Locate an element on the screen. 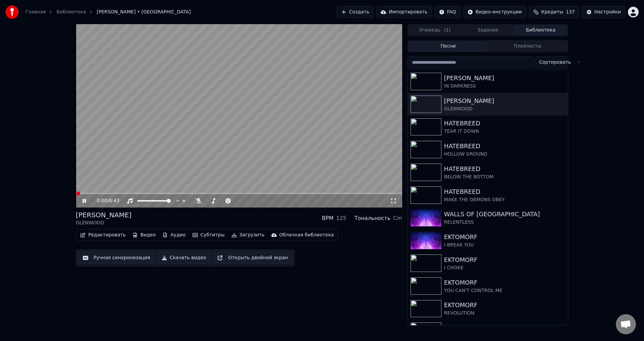 Image resolution: width=644 pixels, height=341 pixels. button: FAQ is located at coordinates (448, 12).